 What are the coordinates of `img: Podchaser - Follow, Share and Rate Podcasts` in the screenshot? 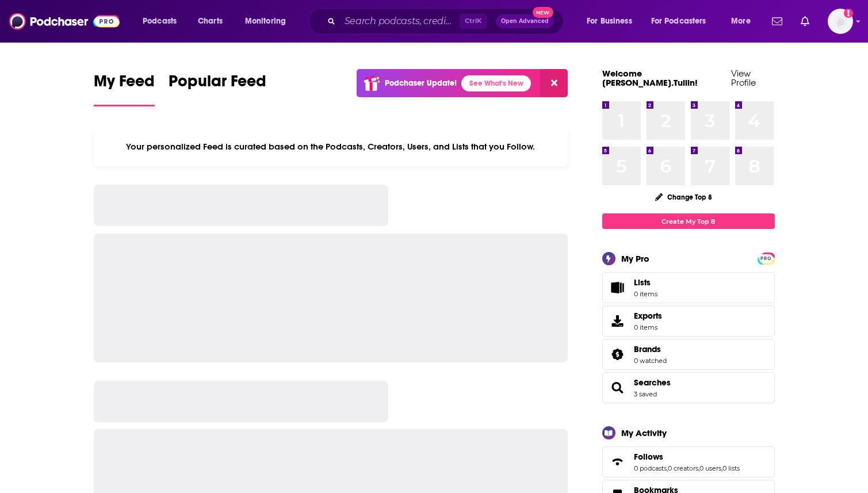 It's located at (64, 21).